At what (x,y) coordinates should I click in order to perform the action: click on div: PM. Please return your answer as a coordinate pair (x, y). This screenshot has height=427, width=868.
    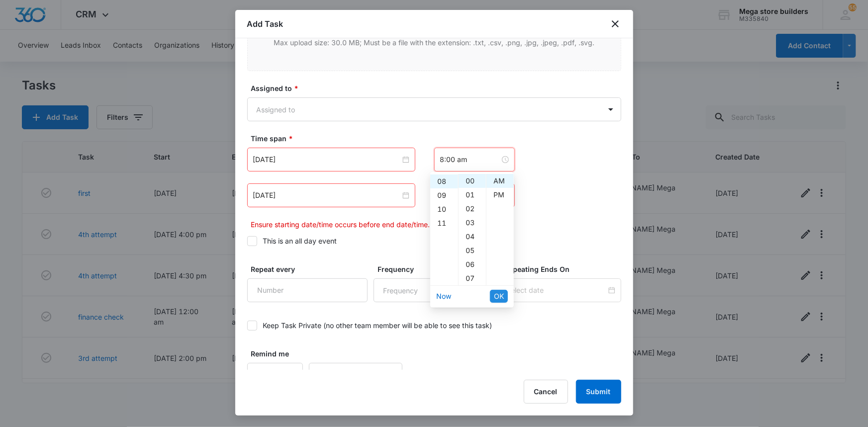
    Looking at the image, I should click on (500, 195).